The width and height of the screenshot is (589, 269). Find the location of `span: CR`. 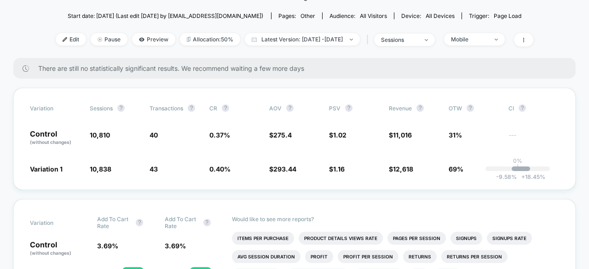

span: CR is located at coordinates (213, 108).